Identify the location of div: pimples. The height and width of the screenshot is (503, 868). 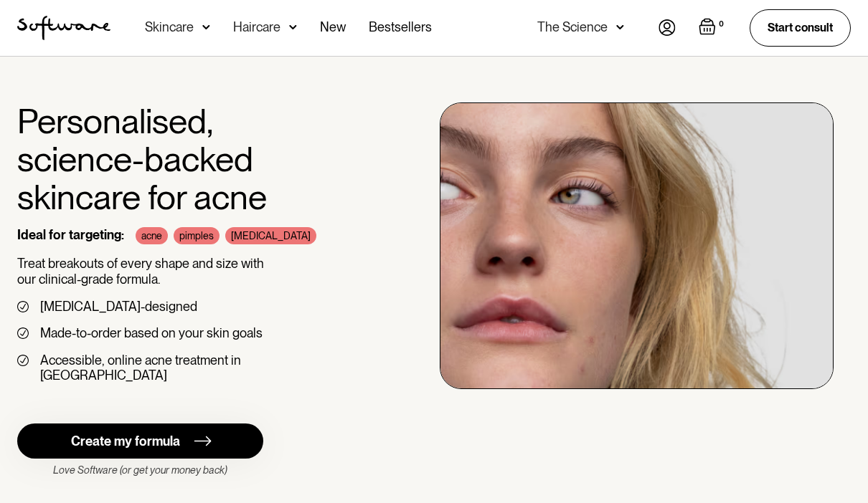
(196, 236).